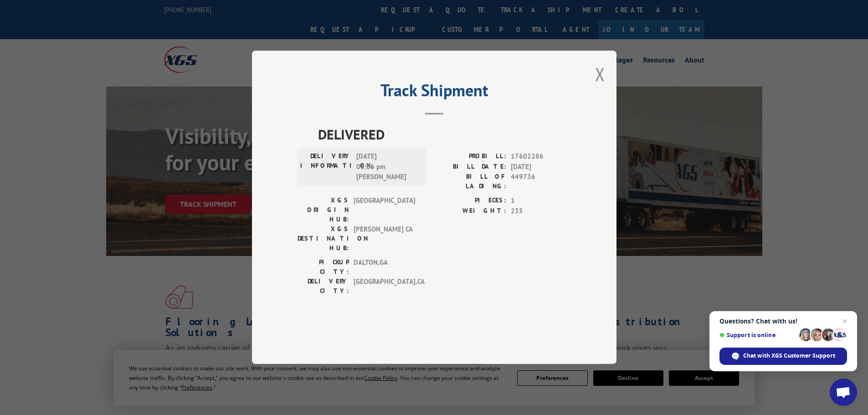 Image resolution: width=868 pixels, height=415 pixels. Describe the element at coordinates (601, 74) in the screenshot. I see `button: Close modal` at that location.